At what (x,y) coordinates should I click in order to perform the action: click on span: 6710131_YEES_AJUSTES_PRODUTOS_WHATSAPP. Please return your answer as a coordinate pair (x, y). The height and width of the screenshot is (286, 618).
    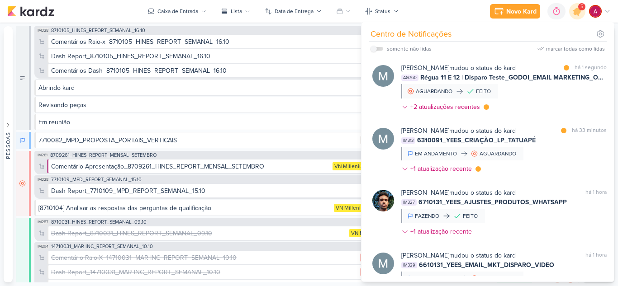
    Looking at the image, I should click on (492, 202).